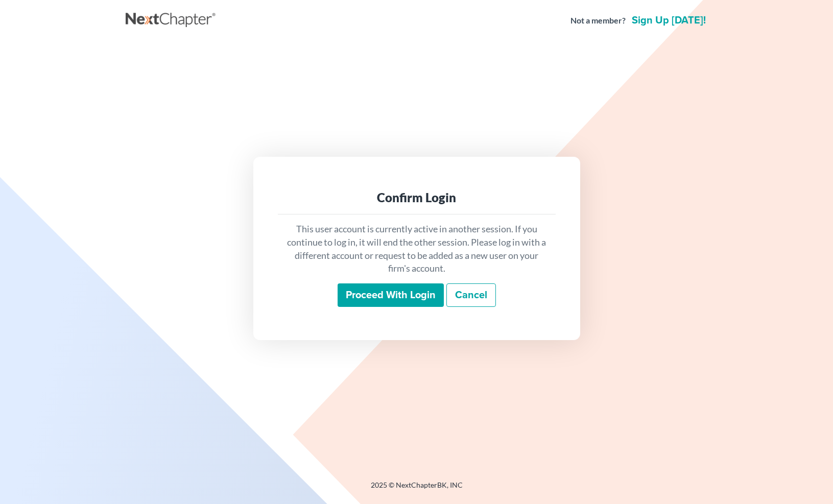  Describe the element at coordinates (416, 249) in the screenshot. I see `p: This user account is currently active in another session. If you continue to log in, it will end ...` at that location.